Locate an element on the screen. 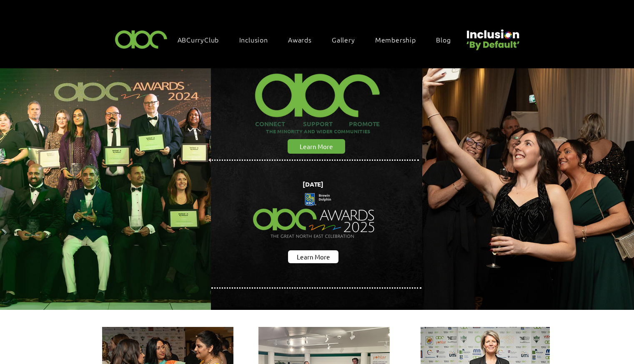  a: Membership is located at coordinates (400, 40).